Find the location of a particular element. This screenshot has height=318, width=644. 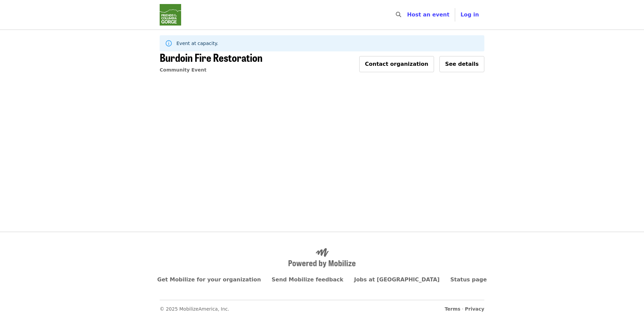

span: Burdoin Fire Restoration is located at coordinates (211, 57).